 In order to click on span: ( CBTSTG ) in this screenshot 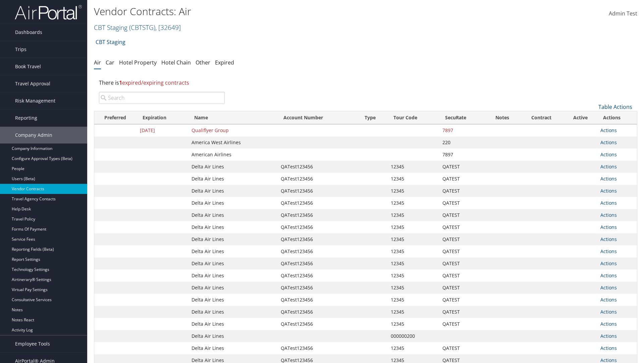, I will do `click(143, 27)`.